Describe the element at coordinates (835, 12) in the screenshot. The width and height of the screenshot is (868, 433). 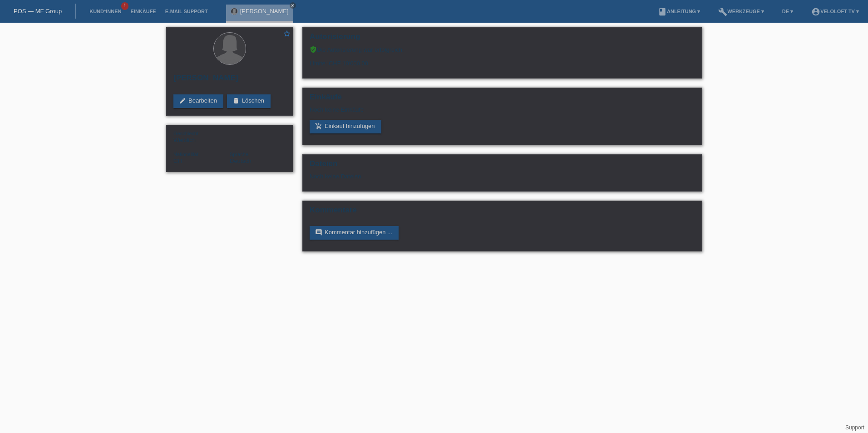
I see `a: account_circleVeloLoft TV ▾` at that location.